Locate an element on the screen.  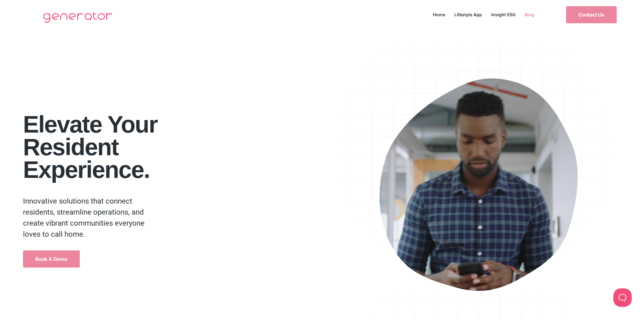
a: Home is located at coordinates (439, 15).